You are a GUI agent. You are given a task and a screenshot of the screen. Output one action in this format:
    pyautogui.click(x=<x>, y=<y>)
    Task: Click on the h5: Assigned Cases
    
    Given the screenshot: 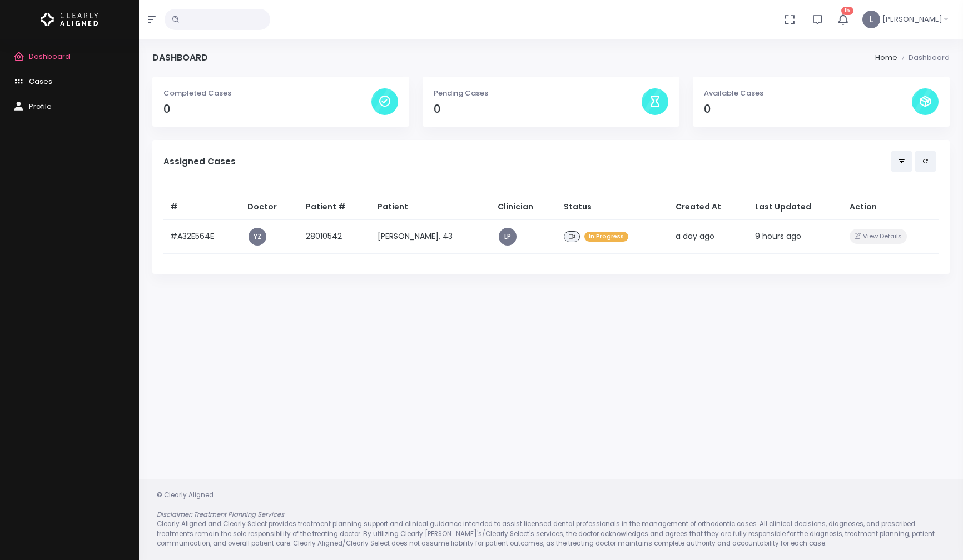 What is the action you would take?
    pyautogui.click(x=527, y=161)
    